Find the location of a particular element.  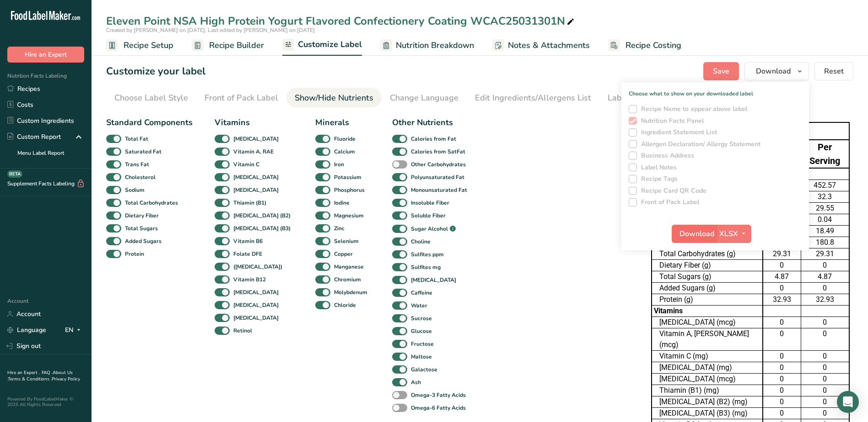

a: Privacy Policy is located at coordinates (66, 379).